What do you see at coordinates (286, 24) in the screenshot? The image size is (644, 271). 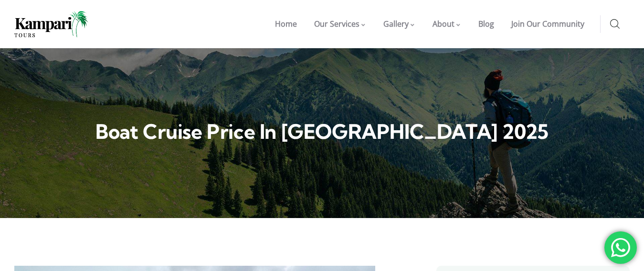 I see `span: Home` at bounding box center [286, 24].